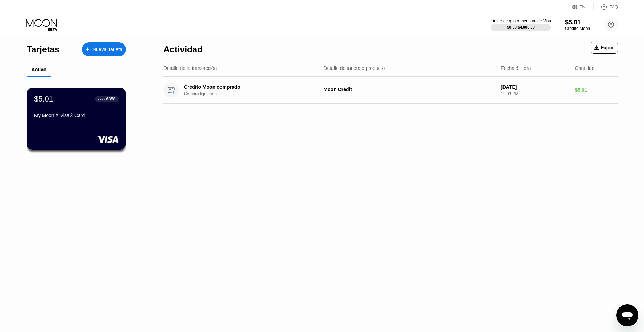  What do you see at coordinates (585, 68) in the screenshot?
I see `div: Cantidad` at bounding box center [585, 68].